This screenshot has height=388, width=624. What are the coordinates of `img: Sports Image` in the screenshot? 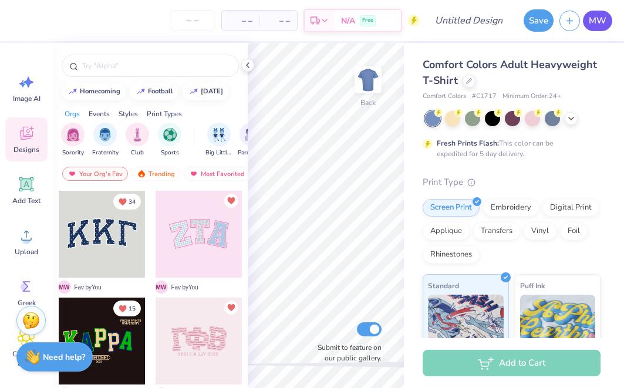 It's located at (170, 134).